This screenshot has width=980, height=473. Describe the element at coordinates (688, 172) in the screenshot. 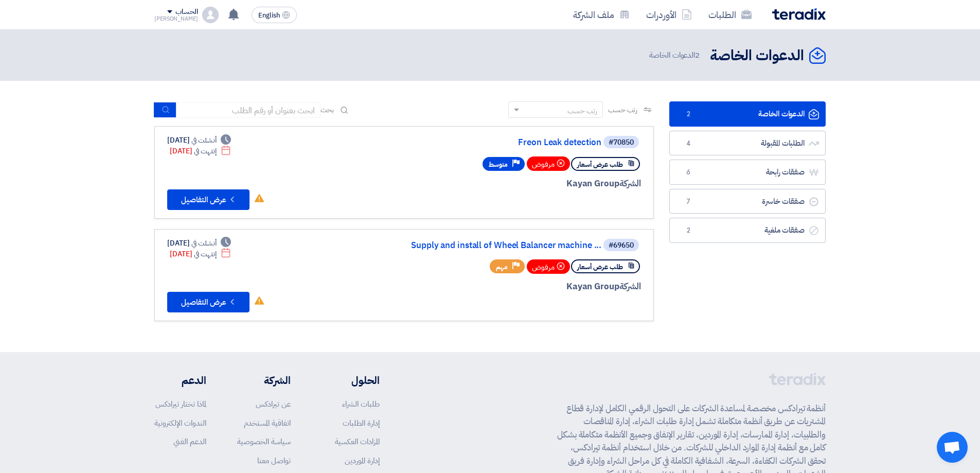

I see `span: 6` at that location.